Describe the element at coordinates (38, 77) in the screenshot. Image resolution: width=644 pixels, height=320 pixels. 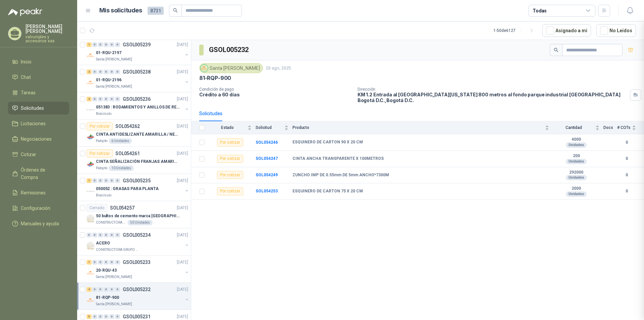
I see `a: Chat` at that location.